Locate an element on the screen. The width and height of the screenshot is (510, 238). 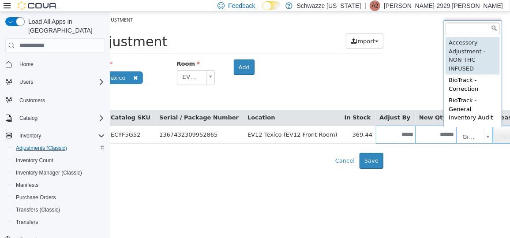
div: BioTrack - General Inventory Audit is located at coordinates (362, 98).